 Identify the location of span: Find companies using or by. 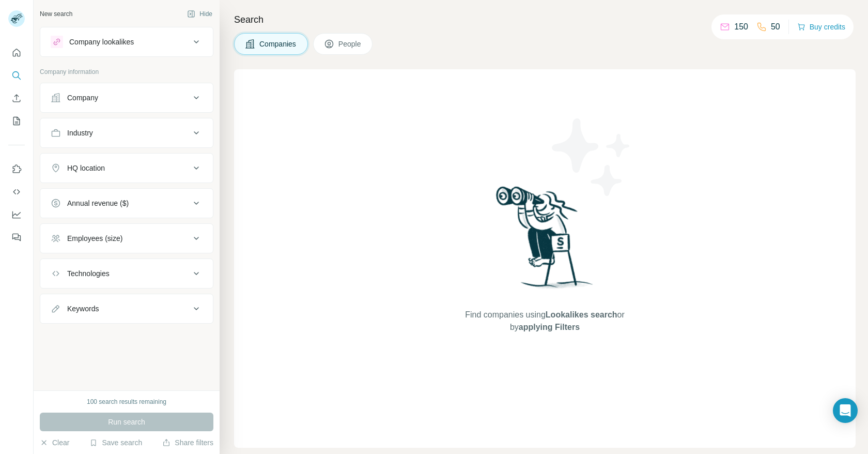
(545, 321).